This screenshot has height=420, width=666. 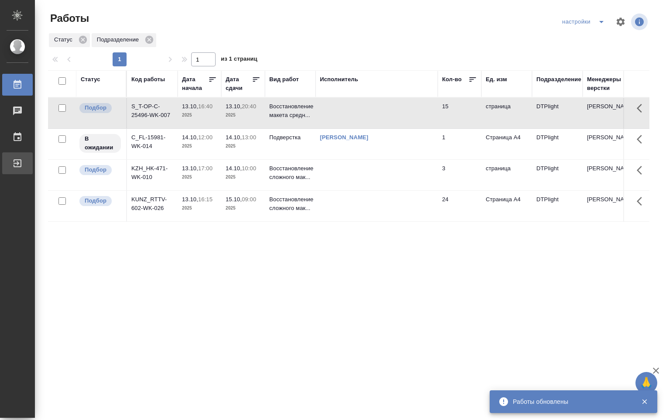 What do you see at coordinates (152, 175) in the screenshot?
I see `td: KZH_HK-471-WK-010` at bounding box center [152, 175].